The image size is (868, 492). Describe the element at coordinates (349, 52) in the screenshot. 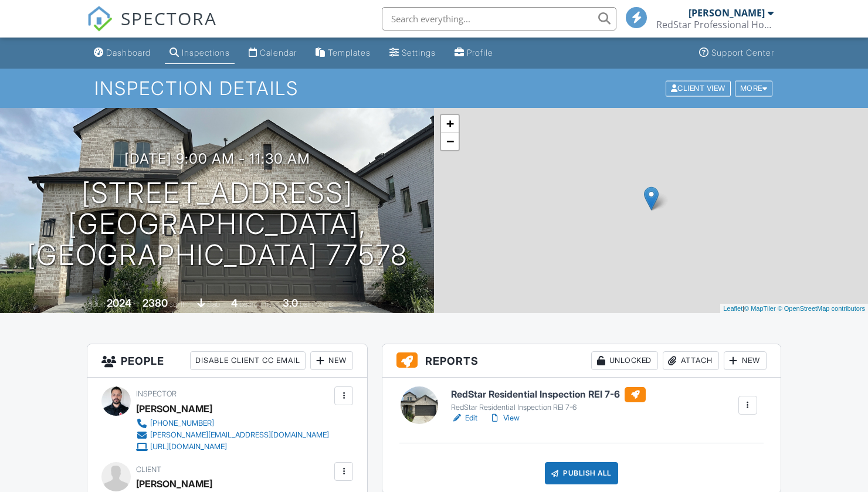

I see `div: Templates` at that location.